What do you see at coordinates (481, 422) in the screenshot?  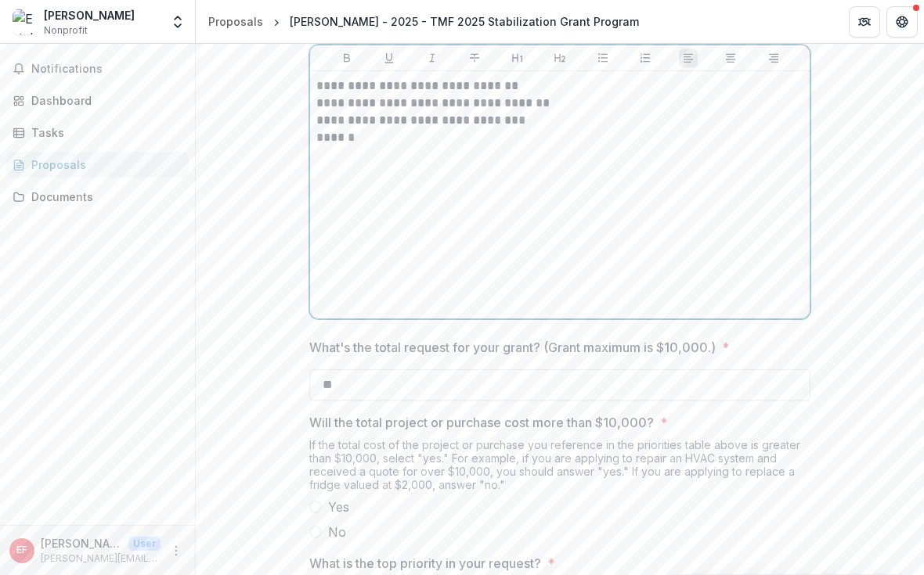 I see `p: Will the total project or purchase cost more than $10,000?` at bounding box center [481, 422].